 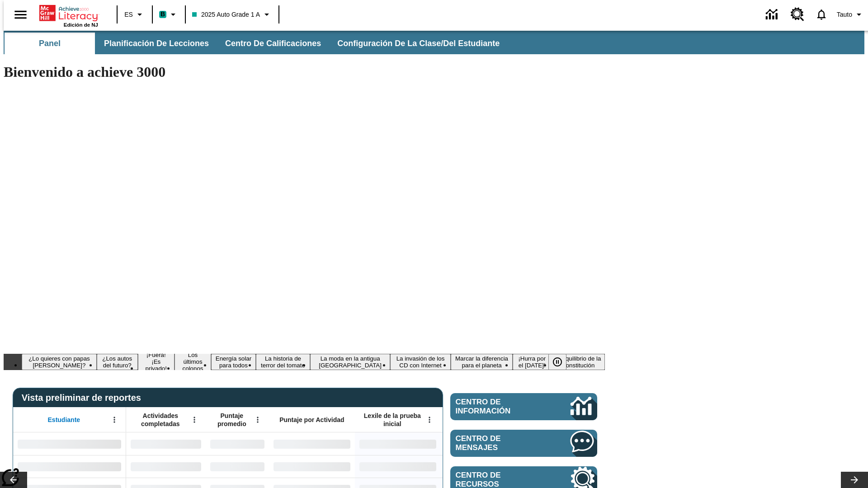 I want to click on span: Vista preliminar de reportes, so click(x=84, y=398).